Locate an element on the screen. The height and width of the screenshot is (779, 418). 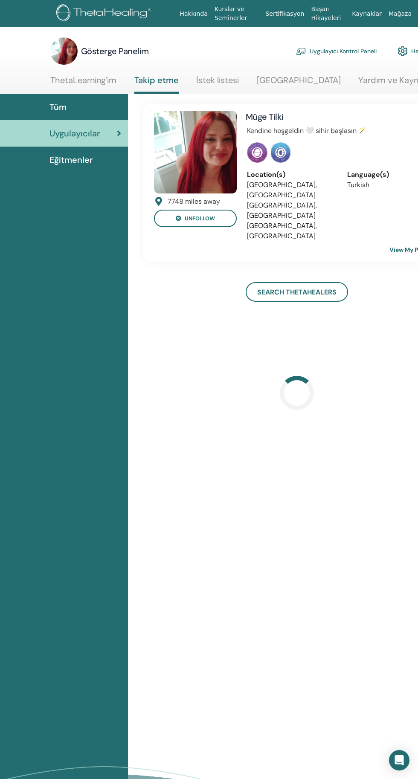
font: Başarı Hikayeleri is located at coordinates (326, 13).